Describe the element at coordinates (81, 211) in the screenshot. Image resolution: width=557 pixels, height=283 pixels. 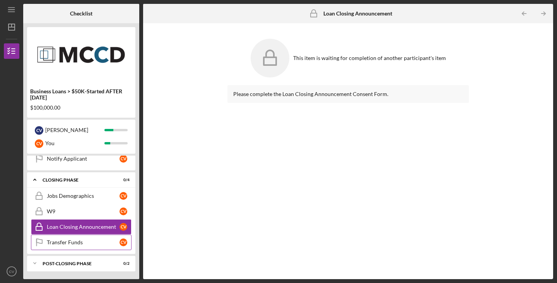
I see `a: W9CV` at that location.